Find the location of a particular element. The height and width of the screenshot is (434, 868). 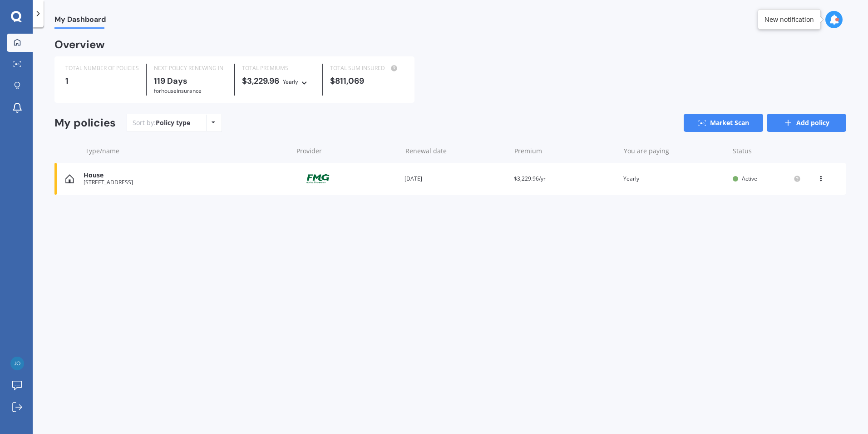

div: NEXT POLICY RENEWING IN is located at coordinates (191, 68).